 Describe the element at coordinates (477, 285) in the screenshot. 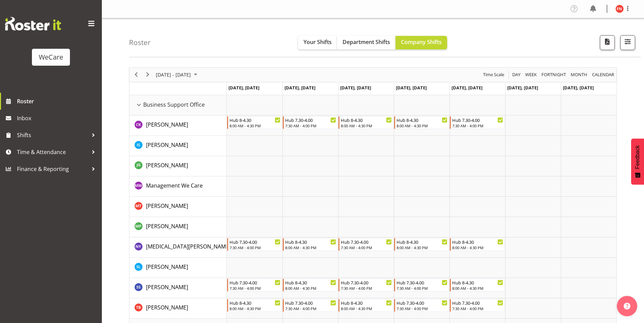

I see `div: Savita Savita"s event - Hub 8-4.30 Begin From Friday, October 3, 2025 at 8:00:00 AM GMT+13:00 End...` at that location.